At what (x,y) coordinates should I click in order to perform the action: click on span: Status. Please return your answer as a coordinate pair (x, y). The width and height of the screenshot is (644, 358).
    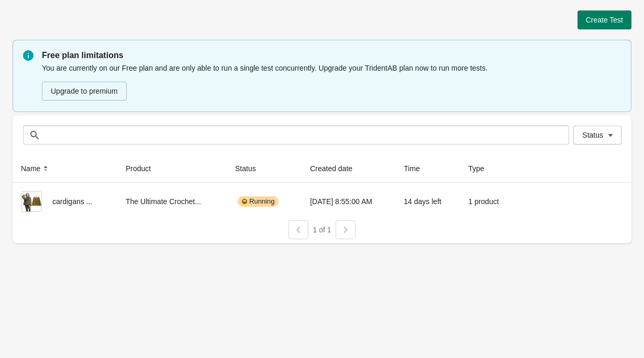
    Looking at the image, I should click on (593, 135).